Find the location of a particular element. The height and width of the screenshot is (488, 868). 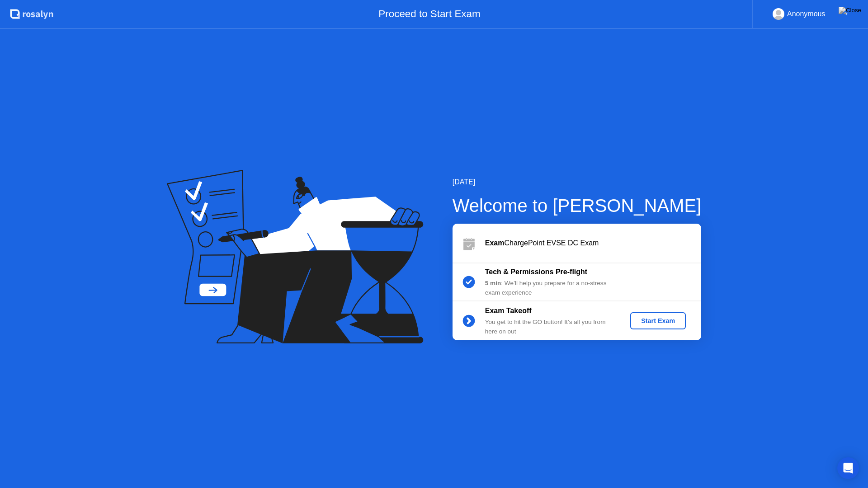

div: You get to hit the GO button! It’s all you from here on out is located at coordinates (550, 327).